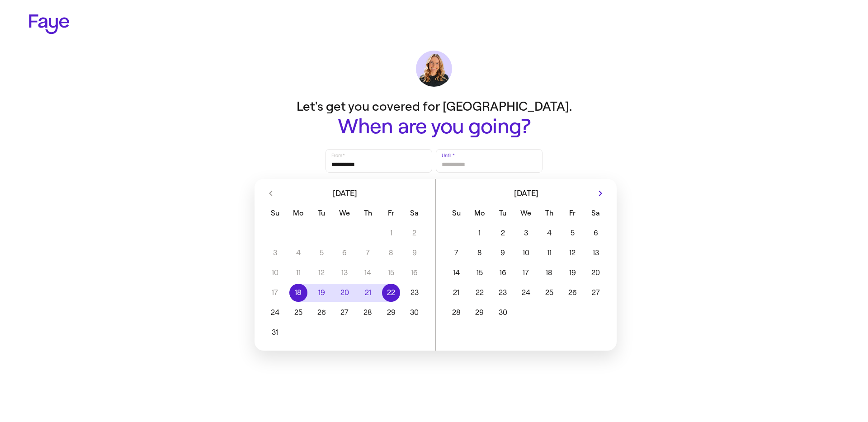 The width and height of the screenshot is (868, 422). I want to click on button: 3, so click(526, 234).